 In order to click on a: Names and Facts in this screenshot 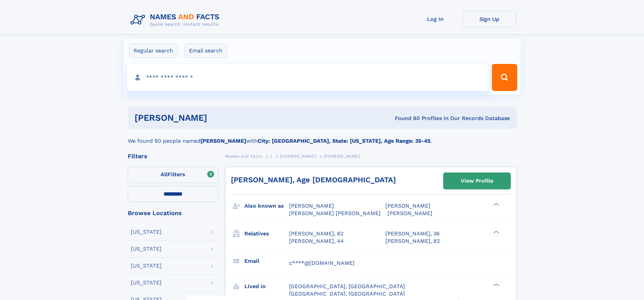, I will do `click(244, 156)`.